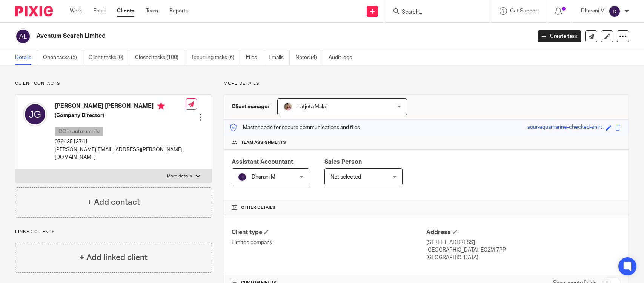 This screenshot has width=644, height=283. What do you see at coordinates (262, 162) in the screenshot?
I see `span: Assistant Accountant` at bounding box center [262, 162].